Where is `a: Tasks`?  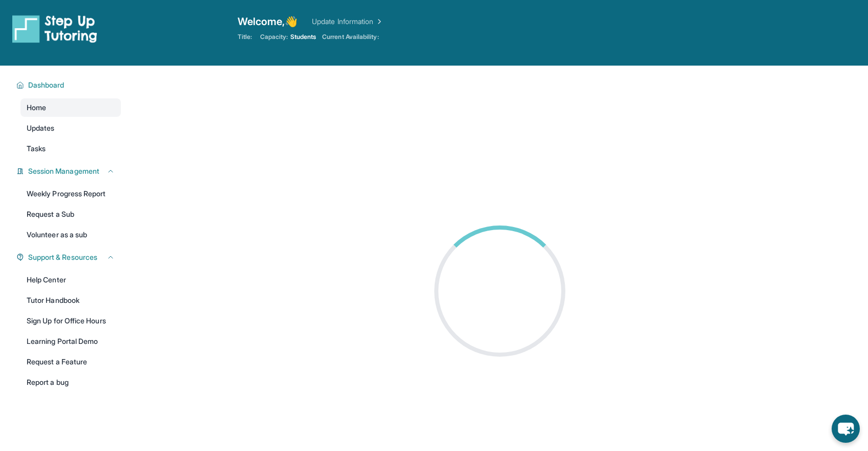
a: Tasks is located at coordinates (71, 148).